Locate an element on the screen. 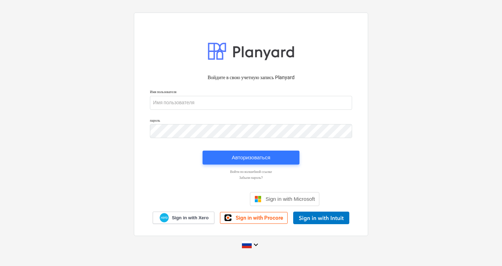  div: Авторизоваться is located at coordinates (251, 157).